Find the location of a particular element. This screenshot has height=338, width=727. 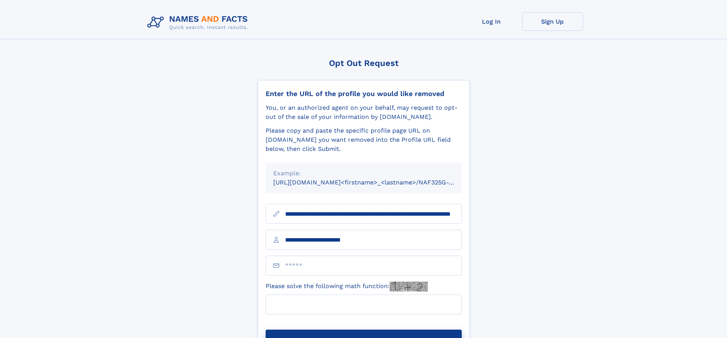

div: Example: is located at coordinates (364, 174).